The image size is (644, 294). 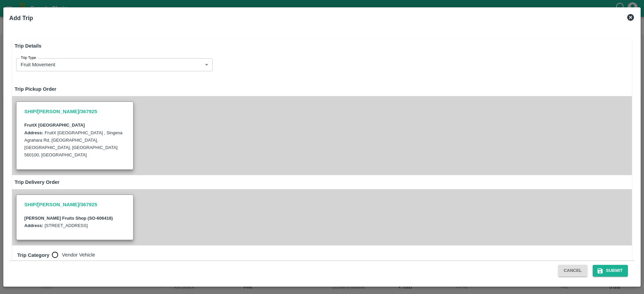 What do you see at coordinates (610, 270) in the screenshot?
I see `button: Submit` at bounding box center [610, 270].